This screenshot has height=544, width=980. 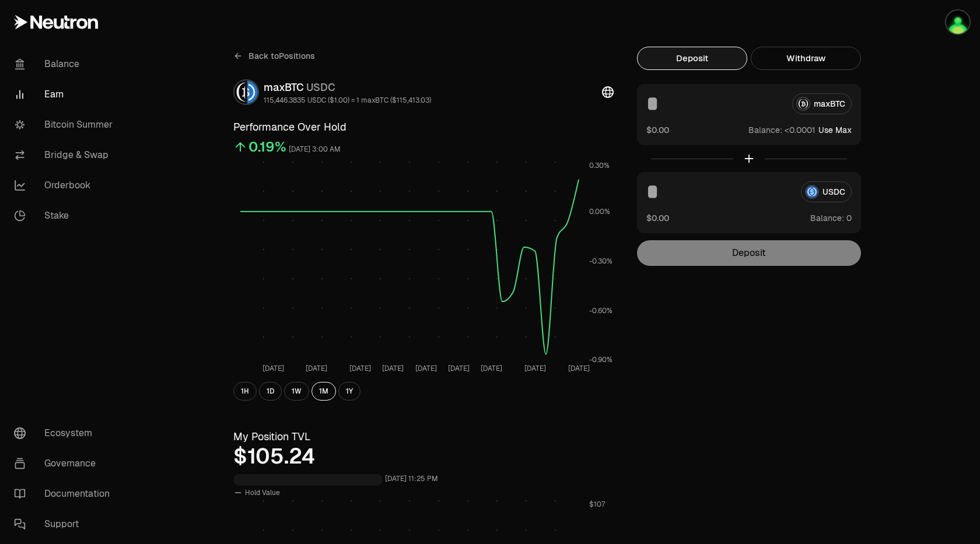 What do you see at coordinates (65, 463) in the screenshot?
I see `a: Governance` at bounding box center [65, 463].